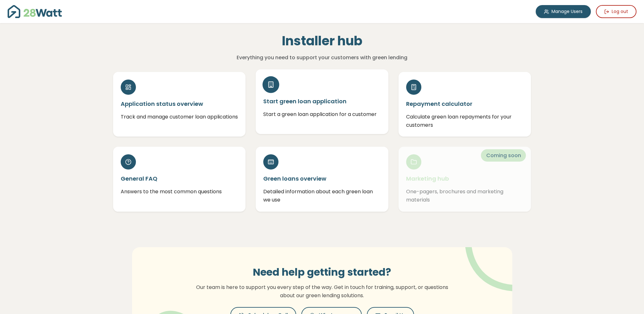 The image size is (644, 314). What do you see at coordinates (503, 155) in the screenshot?
I see `span: Coming soon` at bounding box center [503, 155].